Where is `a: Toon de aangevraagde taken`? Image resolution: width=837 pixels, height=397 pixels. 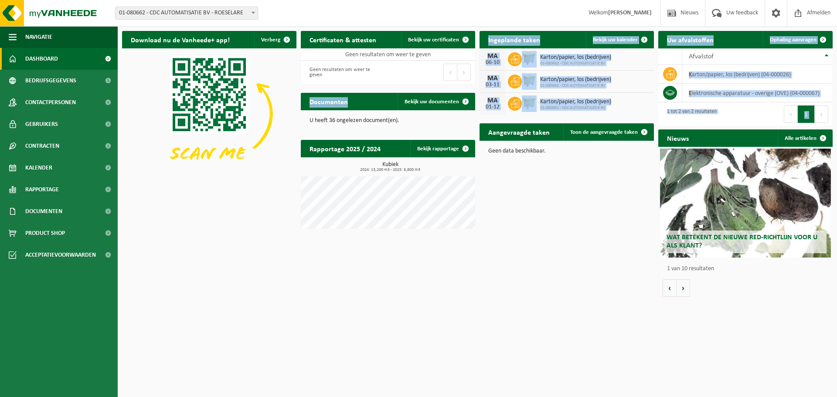 a: Toon de aangevraagde taken is located at coordinates (608, 132).